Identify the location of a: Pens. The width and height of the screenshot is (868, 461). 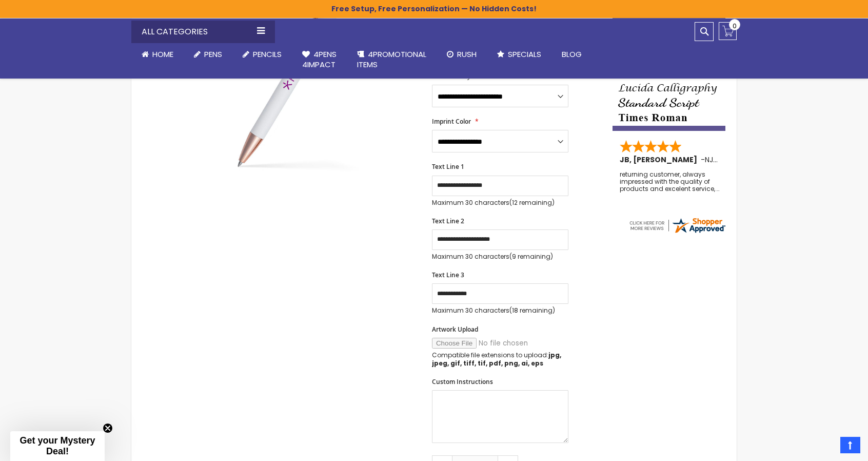
(208, 55).